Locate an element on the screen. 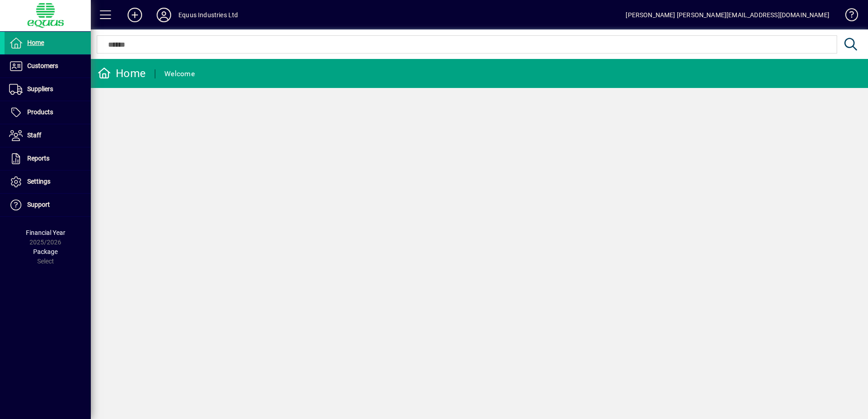 Image resolution: width=868 pixels, height=419 pixels. a: Knowledge Base is located at coordinates (848, 17).